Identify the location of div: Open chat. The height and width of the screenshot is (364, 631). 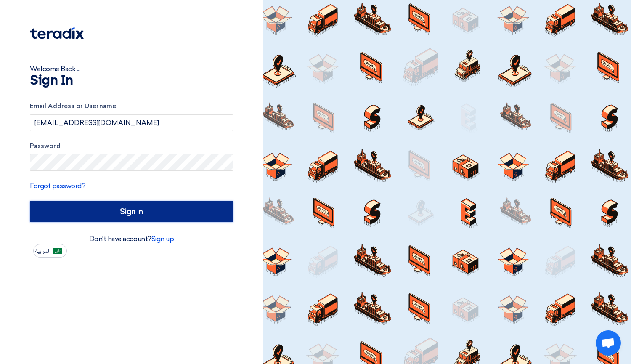
(608, 343).